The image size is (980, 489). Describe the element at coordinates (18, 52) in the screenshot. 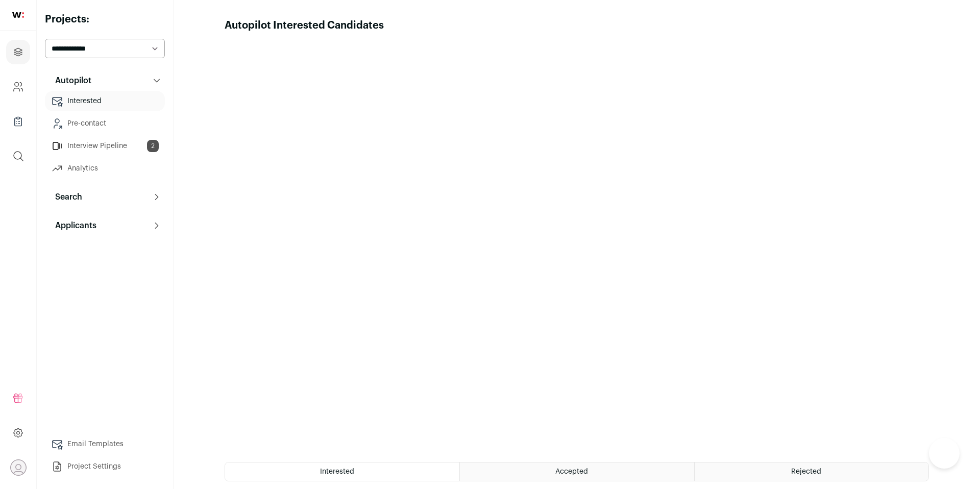

I see `a: Projects` at that location.